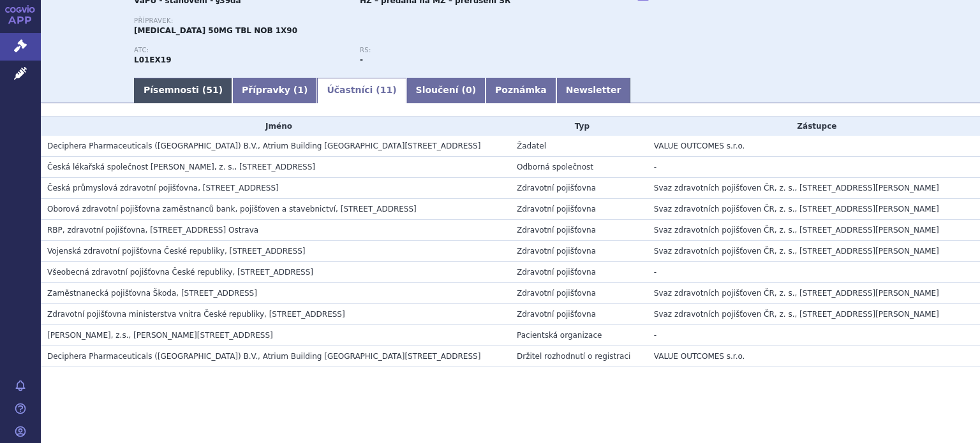  I want to click on span: Držitel rozhodnutí o registraci, so click(574, 356).